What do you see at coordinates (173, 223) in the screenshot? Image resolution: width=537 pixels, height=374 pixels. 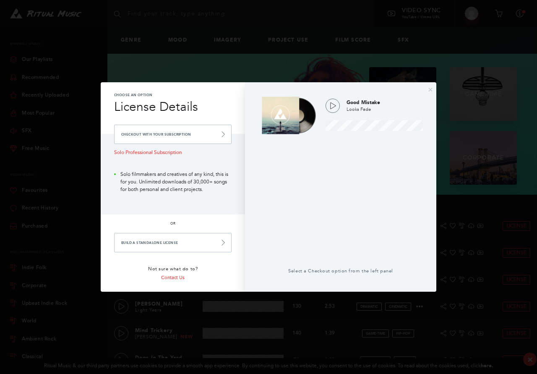 I see `p: or` at bounding box center [173, 223].